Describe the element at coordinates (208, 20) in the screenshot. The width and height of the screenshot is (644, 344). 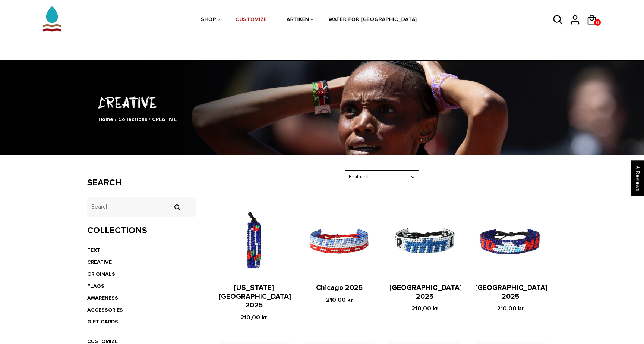
I see `a: SHOP` at that location.